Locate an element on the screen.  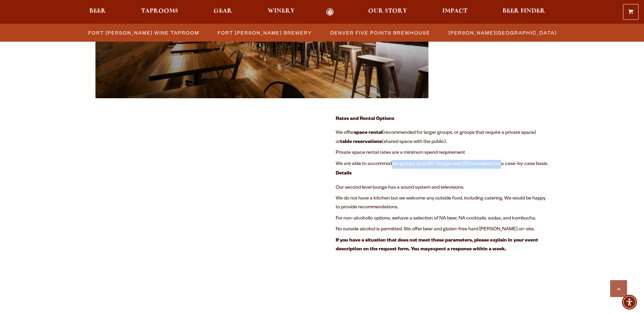
strong: Rates and Rental Options is located at coordinates (365, 119).